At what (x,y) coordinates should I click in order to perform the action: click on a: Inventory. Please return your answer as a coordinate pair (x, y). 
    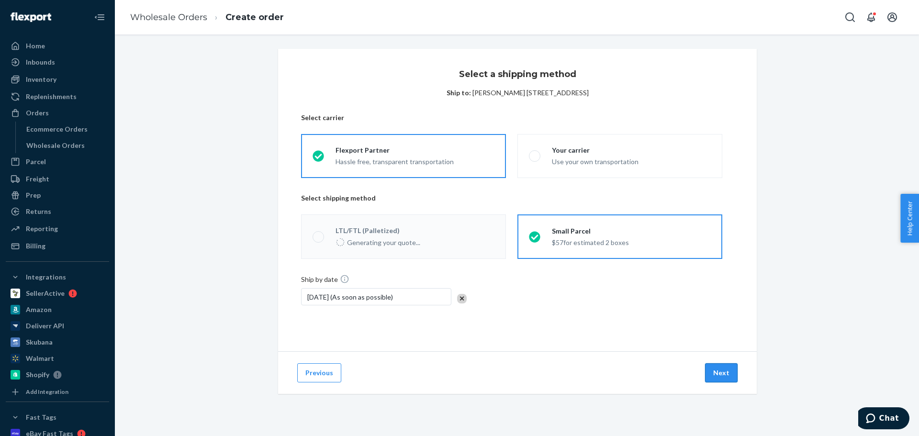
    Looking at the image, I should click on (57, 79).